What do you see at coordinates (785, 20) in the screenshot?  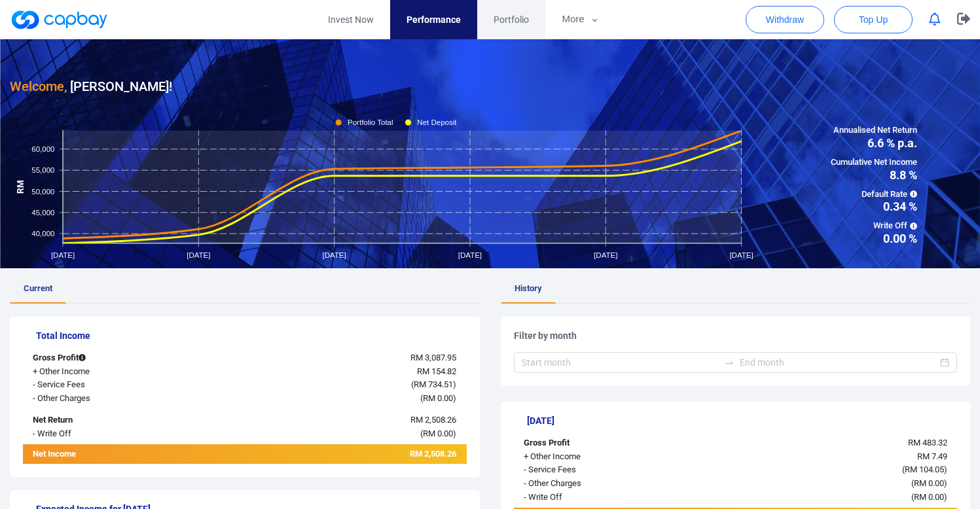 I see `button: Withdraw` at bounding box center [785, 20].